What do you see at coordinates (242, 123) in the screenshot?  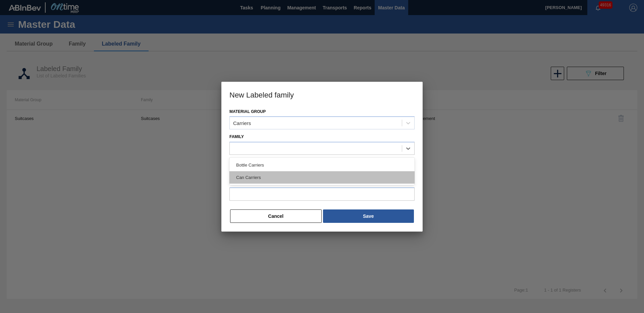 I see `div: Carriers` at bounding box center [242, 123].